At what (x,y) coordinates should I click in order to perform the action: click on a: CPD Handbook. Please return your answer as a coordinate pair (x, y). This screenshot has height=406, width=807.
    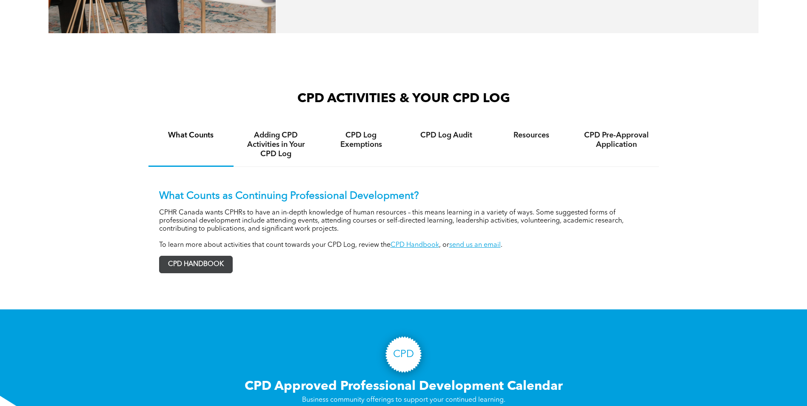
    Looking at the image, I should click on (415, 245).